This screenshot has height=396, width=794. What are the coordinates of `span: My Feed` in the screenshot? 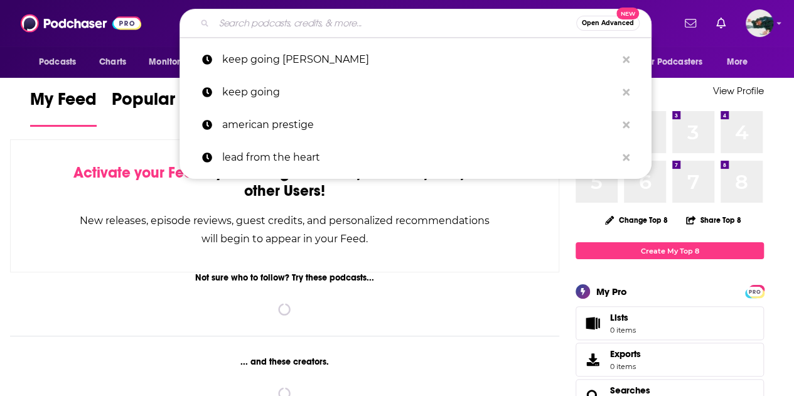 It's located at (63, 103).